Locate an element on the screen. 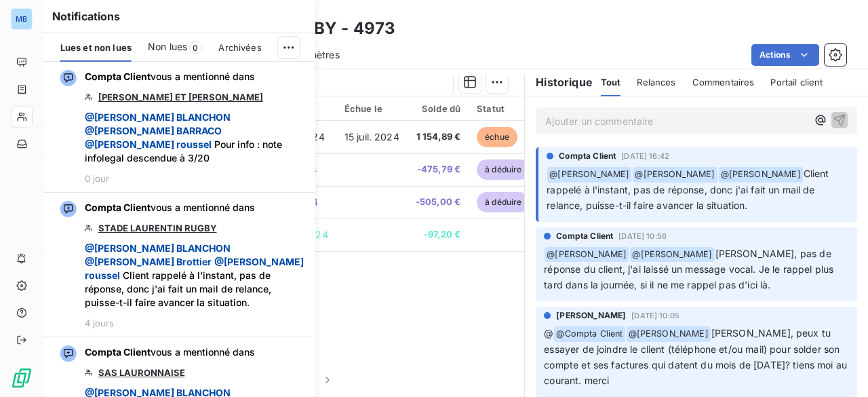  span: Relances is located at coordinates (656, 82).